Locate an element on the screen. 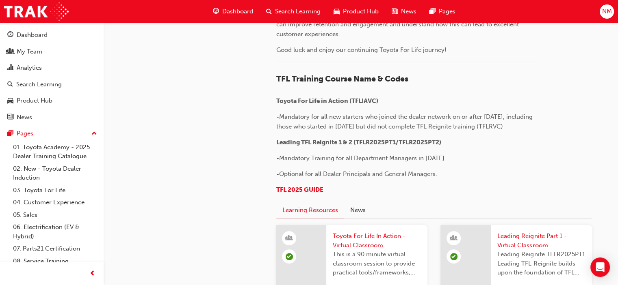 Image resolution: width=618 pixels, height=285 pixels. button: DashboardMy TeamAnalyticsSearch LearningProduct HubNews is located at coordinates (52, 76).